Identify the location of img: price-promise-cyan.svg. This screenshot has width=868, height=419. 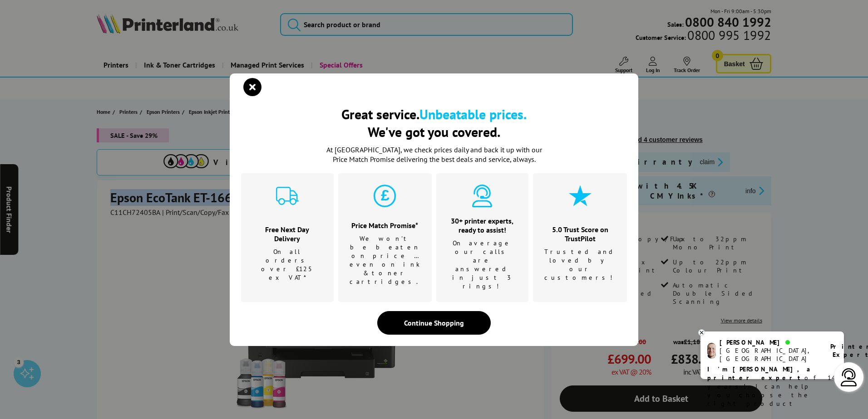
(385, 196).